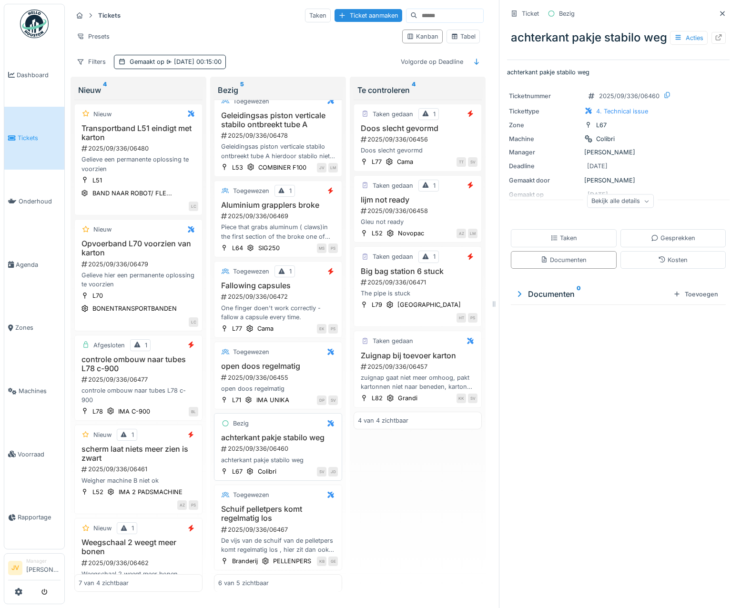 The height and width of the screenshot is (608, 741). I want to click on div: One finger doen't work correctly - fallow a capsule every time., so click(278, 313).